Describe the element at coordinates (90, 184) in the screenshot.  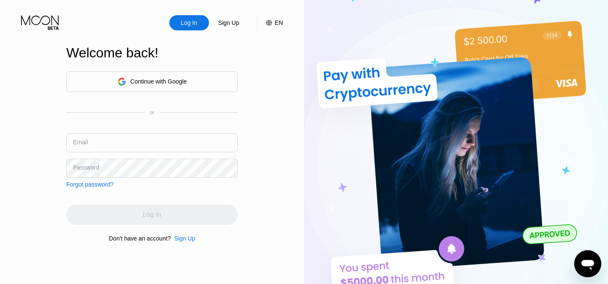
I see `div: Forgot password?` at that location.